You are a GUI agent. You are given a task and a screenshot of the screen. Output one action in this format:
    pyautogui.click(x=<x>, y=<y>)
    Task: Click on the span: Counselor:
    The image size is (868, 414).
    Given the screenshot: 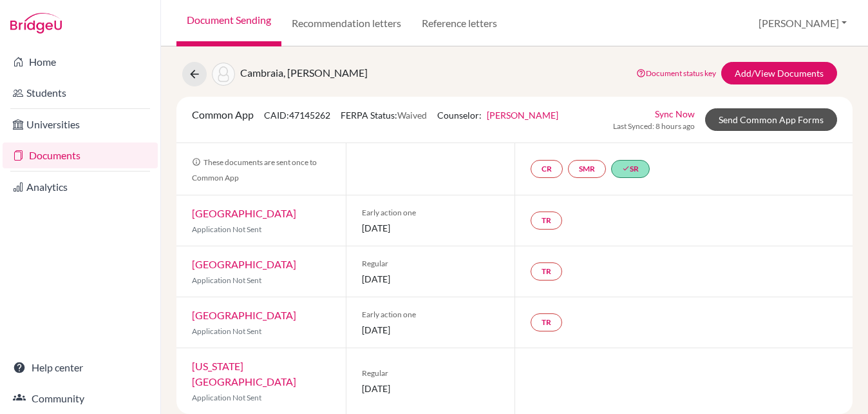 What is the action you would take?
    pyautogui.click(x=498, y=114)
    